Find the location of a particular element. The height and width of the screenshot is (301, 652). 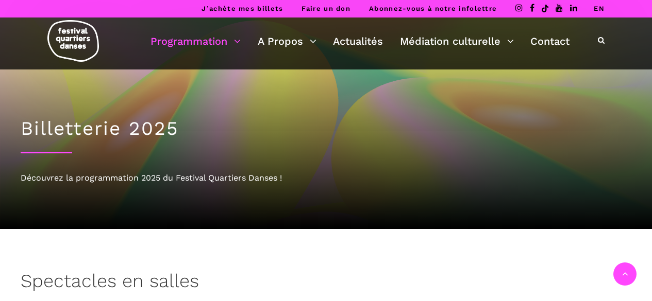

div: Découvrez la programmation 2025 du Festival Quartiers Danses ! is located at coordinates (326, 178).